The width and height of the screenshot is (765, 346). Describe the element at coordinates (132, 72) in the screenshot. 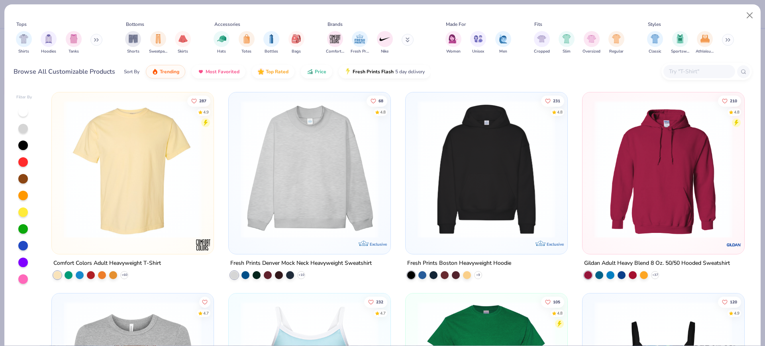

I see `div: Sort By` at that location.